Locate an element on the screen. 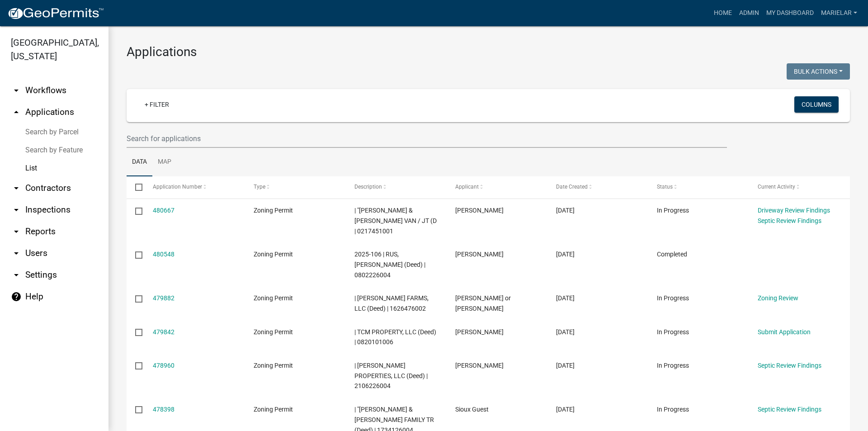 The image size is (868, 431). a: 480667 is located at coordinates (163, 211).